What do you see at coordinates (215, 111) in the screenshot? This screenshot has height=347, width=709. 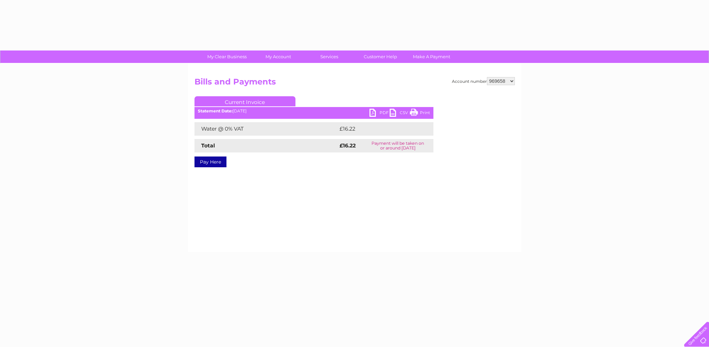 I see `b: Statement Date:` at bounding box center [215, 111].